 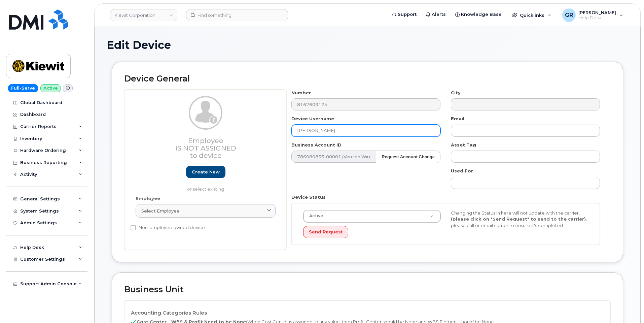 I want to click on span: Is not assigned, so click(x=205, y=148).